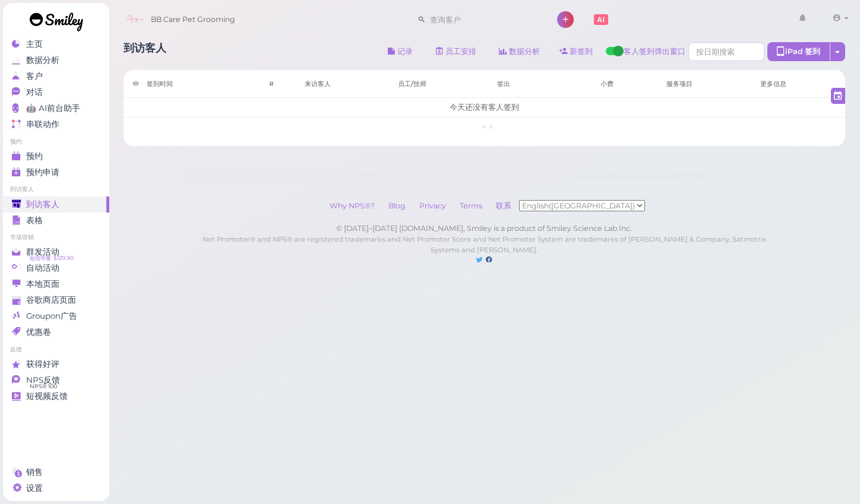 This screenshot has width=860, height=504. Describe the element at coordinates (471, 205) in the screenshot. I see `a: Terms` at that location.